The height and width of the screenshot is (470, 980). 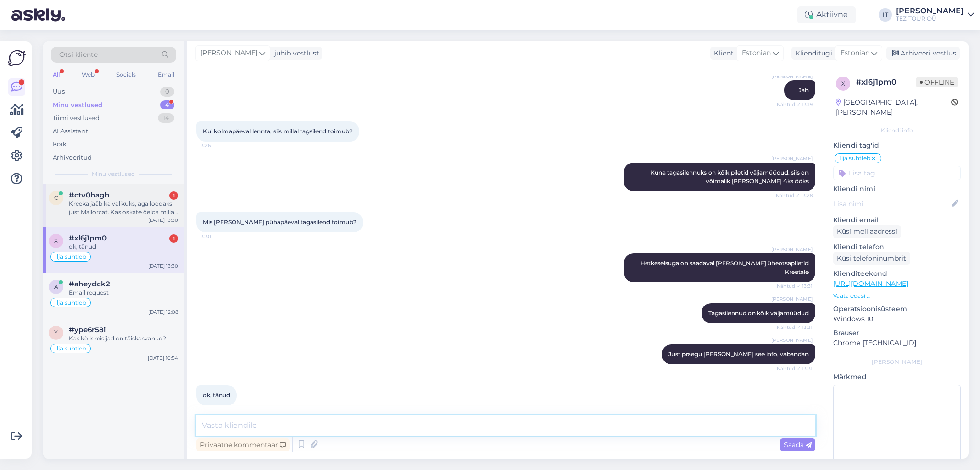 What do you see at coordinates (114, 174) in the screenshot?
I see `span: Minu vestlused` at bounding box center [114, 174].